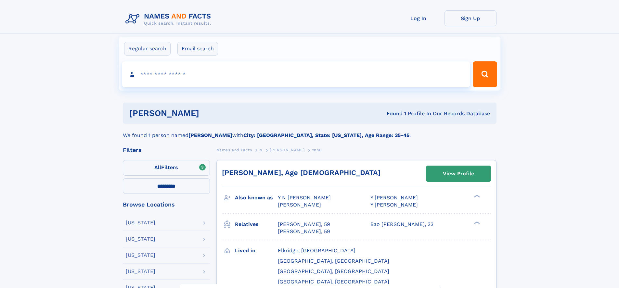 Image resolution: width=619 pixels, height=288 pixels. Describe the element at coordinates (170, 19) in the screenshot. I see `img: Logo Names and Facts` at that location.